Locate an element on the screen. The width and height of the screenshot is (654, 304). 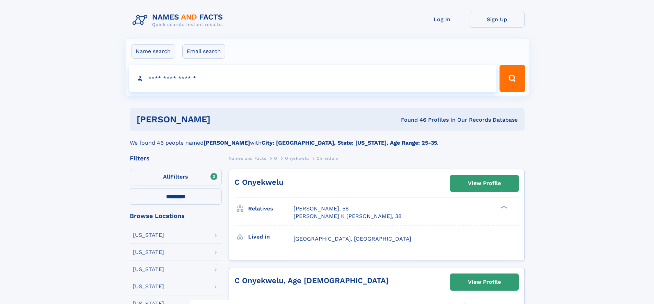
div: Browse Locations is located at coordinates (176, 216).